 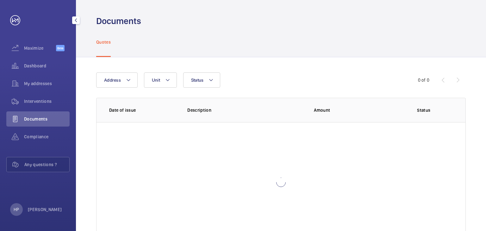 What do you see at coordinates (424, 80) in the screenshot?
I see `div: 0 of 0` at bounding box center [424, 80].